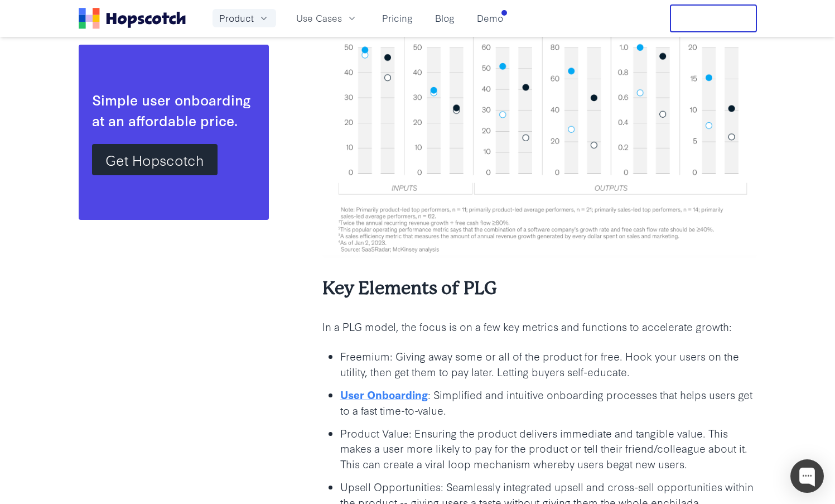  Describe the element at coordinates (384, 394) in the screenshot. I see `u: User Onboarding` at that location.